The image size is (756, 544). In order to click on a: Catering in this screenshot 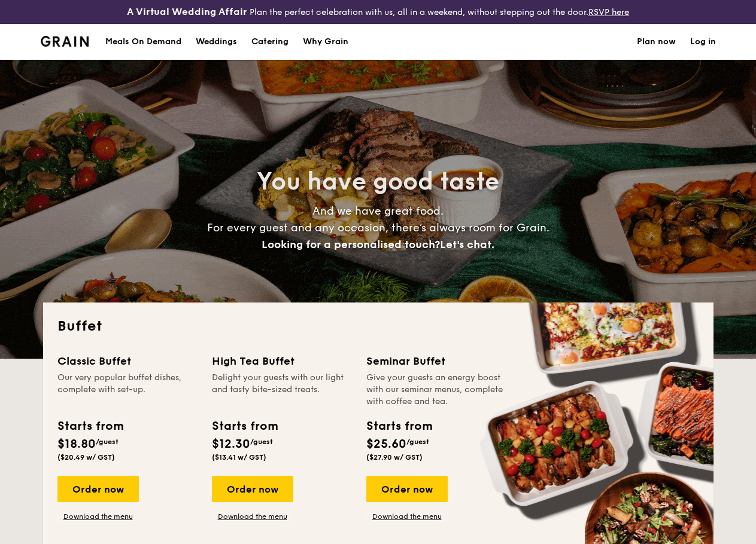, I will do `click(270, 42)`.